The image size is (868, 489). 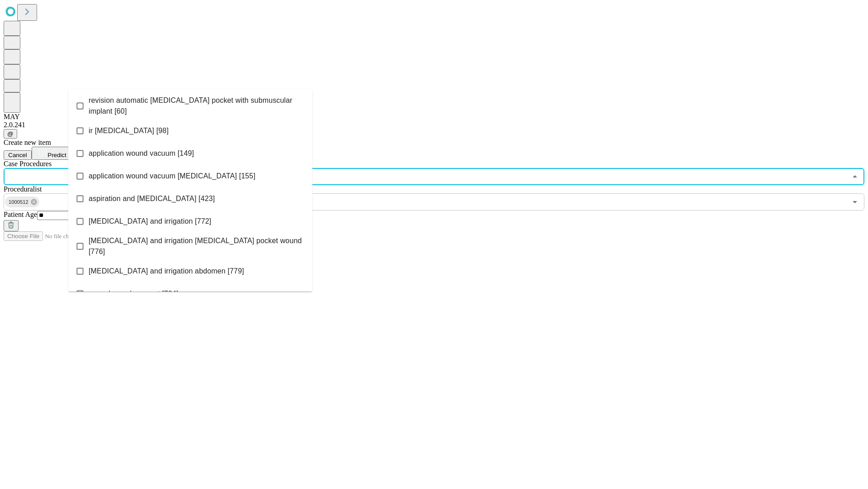 I want to click on button: Cancel, so click(x=18, y=155).